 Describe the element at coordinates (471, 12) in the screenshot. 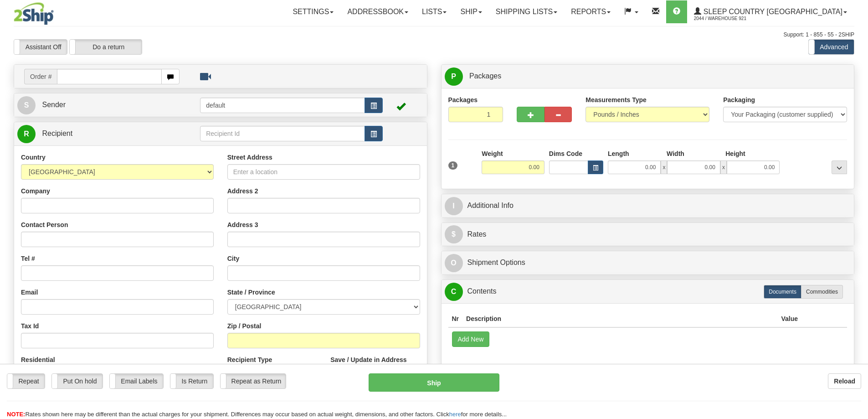

I see `a: Ship` at that location.